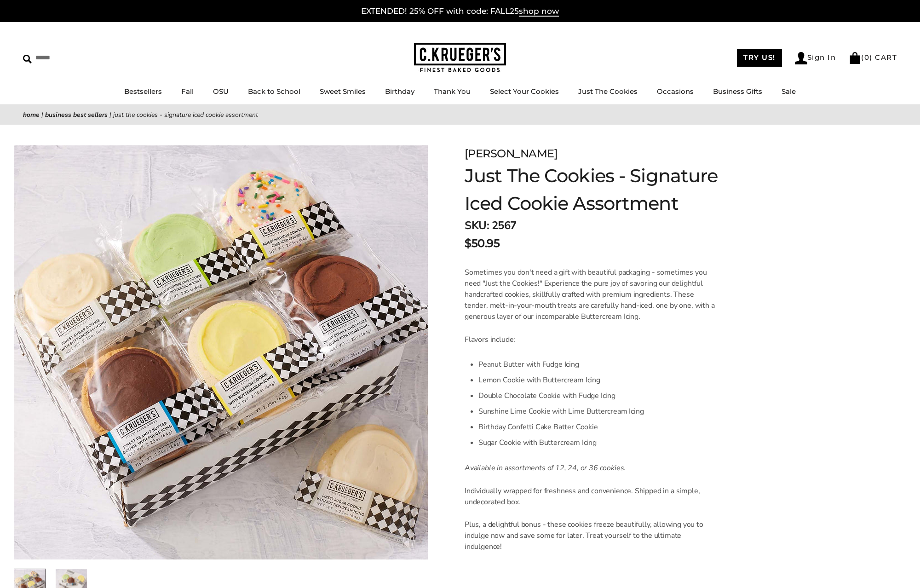  What do you see at coordinates (759, 57) in the screenshot?
I see `a: TRY US!` at bounding box center [759, 57].